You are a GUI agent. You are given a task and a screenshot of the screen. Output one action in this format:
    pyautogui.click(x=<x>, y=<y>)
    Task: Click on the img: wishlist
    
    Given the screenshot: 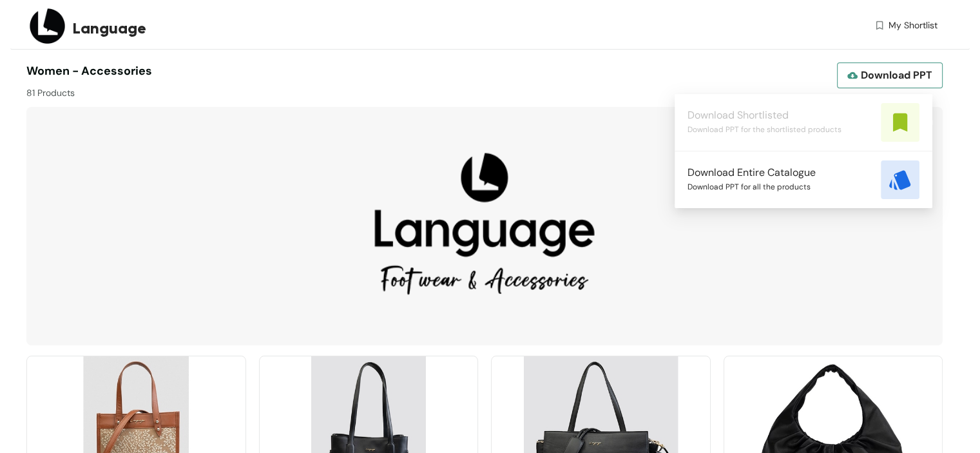 What is the action you would take?
    pyautogui.click(x=880, y=25)
    